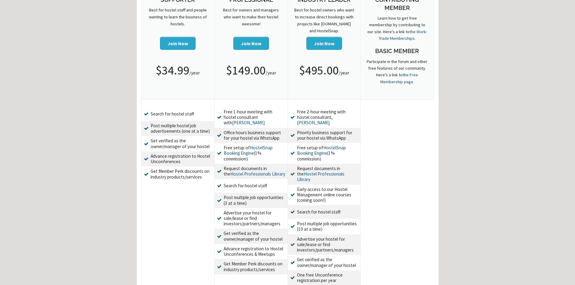 The width and height of the screenshot is (575, 285). I want to click on span: One free Unconference registration per year, so click(328, 278).